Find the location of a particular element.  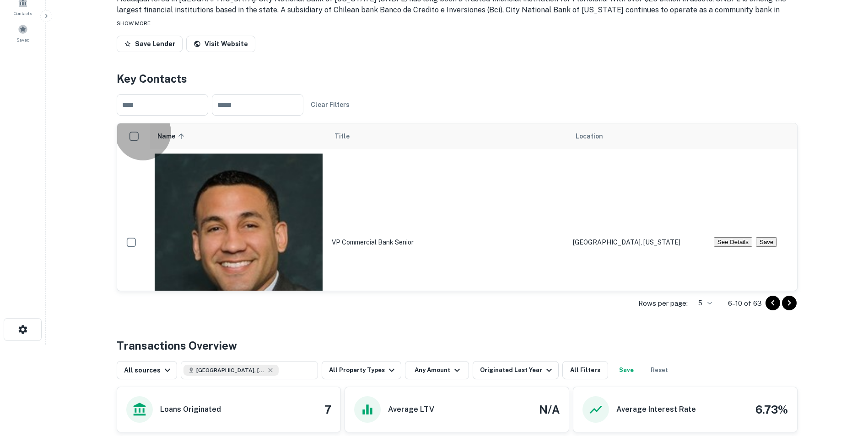

h4: 7 is located at coordinates (328, 410).